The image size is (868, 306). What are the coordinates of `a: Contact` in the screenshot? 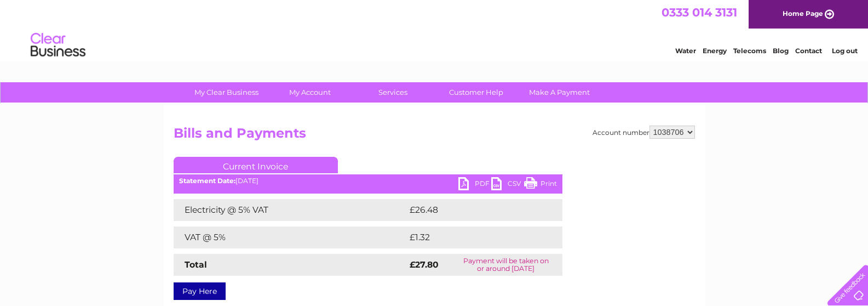 It's located at (808, 51).